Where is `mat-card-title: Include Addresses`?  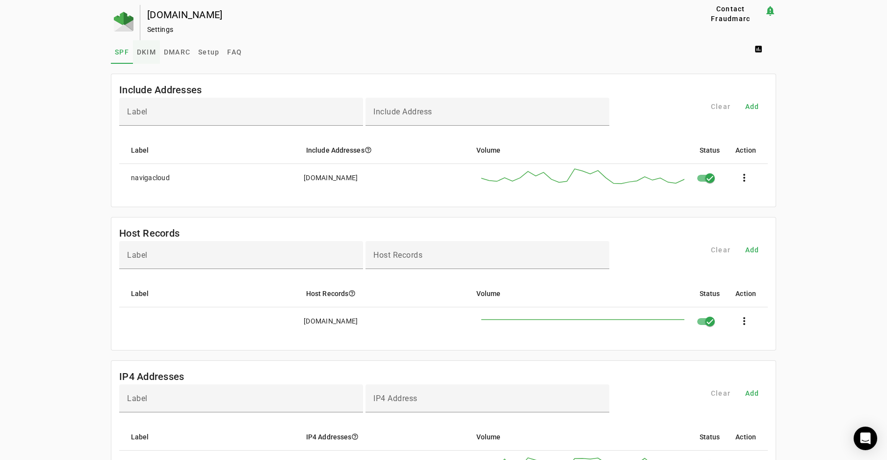 mat-card-title: Include Addresses is located at coordinates (160, 90).